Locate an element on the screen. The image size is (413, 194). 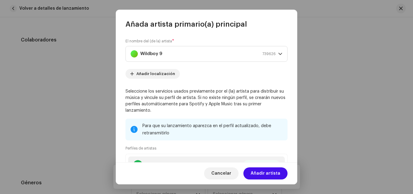
span: Añada artista primario(a) principal is located at coordinates (186, 24).